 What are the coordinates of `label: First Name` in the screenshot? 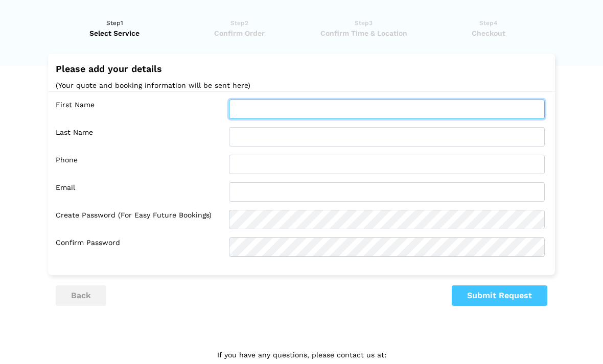 It's located at (138, 109).